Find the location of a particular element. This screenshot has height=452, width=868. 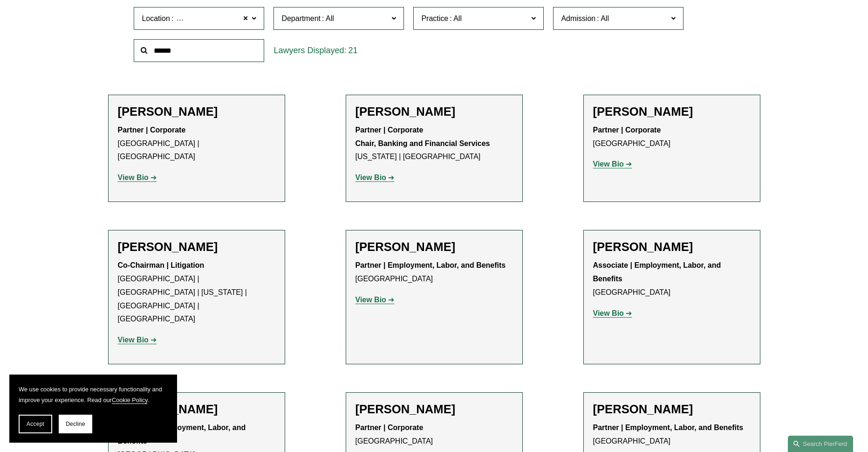

strong: Partner | Corporate Chair, Banking and Financial Services is located at coordinates (423, 137).